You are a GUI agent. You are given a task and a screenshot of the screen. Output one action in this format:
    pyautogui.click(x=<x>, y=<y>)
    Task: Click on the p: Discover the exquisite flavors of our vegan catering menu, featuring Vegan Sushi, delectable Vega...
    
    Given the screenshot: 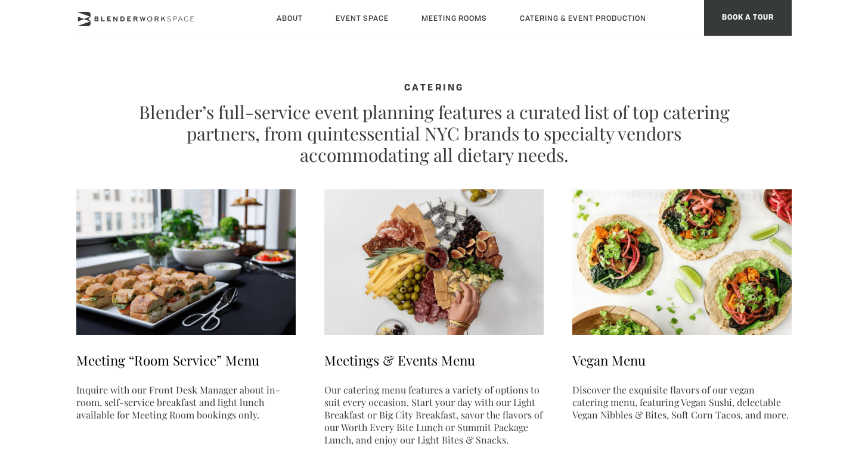 What is the action you would take?
    pyautogui.click(x=682, y=402)
    